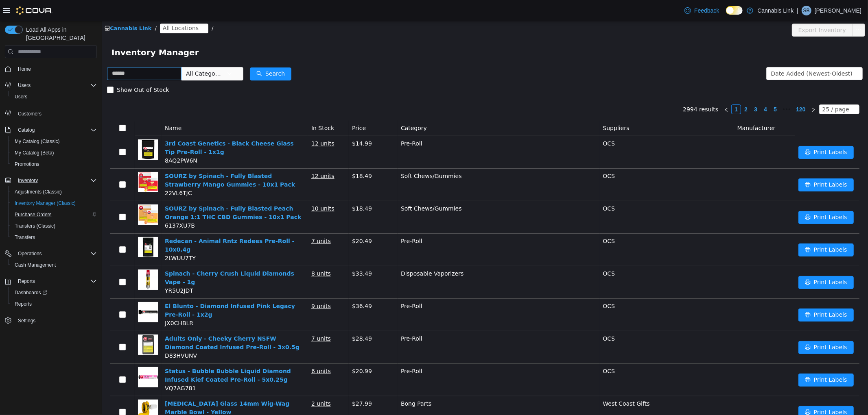 The image size is (868, 415). Describe the element at coordinates (56, 180) in the screenshot. I see `span: Inventory` at that location.